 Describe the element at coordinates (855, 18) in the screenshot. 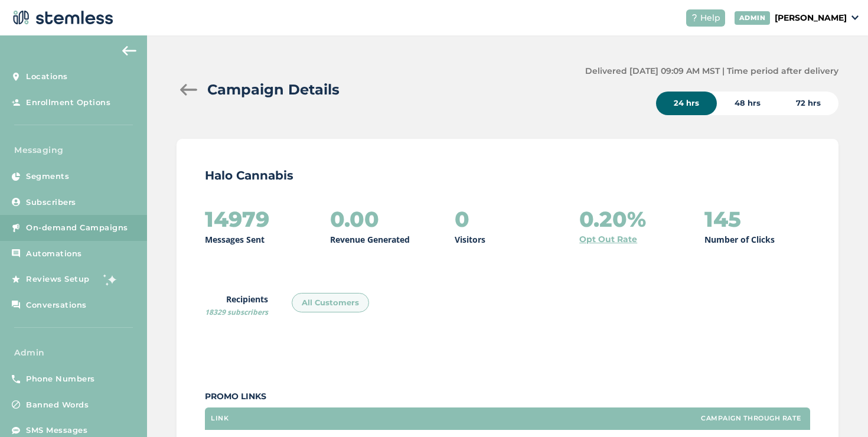

I see `img: icon_down-arrow-small-66adaf34.svg` at that location.